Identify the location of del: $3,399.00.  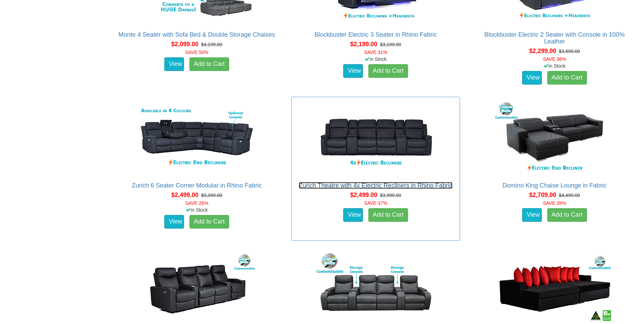
(211, 196).